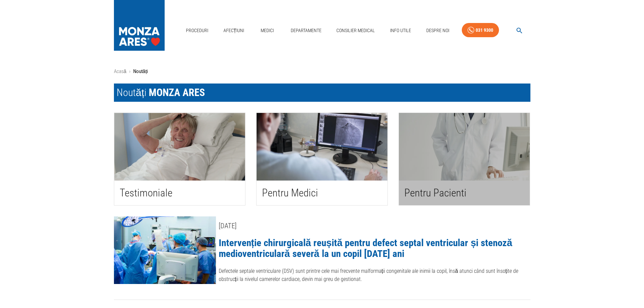 The height and width of the screenshot is (308, 644). What do you see at coordinates (365, 248) in the screenshot?
I see `a: Intervenție chirurgicală reușită pentru defect septal ventricular și stenoză medioventriculară se...` at bounding box center [365, 248].